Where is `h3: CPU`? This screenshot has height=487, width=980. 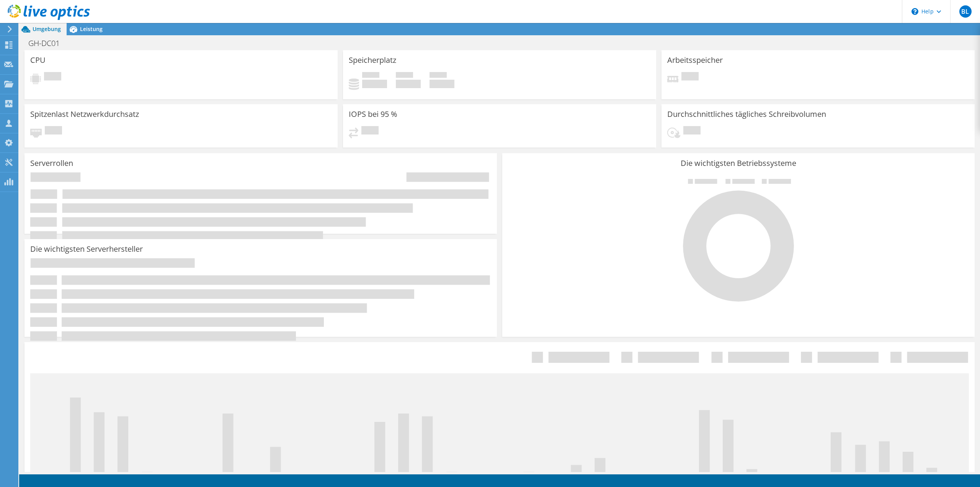
h3: CPU is located at coordinates (38, 60).